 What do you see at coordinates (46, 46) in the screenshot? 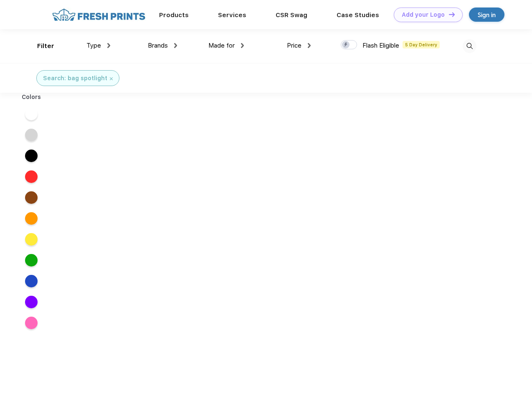
I see `div: Filter` at bounding box center [46, 46].